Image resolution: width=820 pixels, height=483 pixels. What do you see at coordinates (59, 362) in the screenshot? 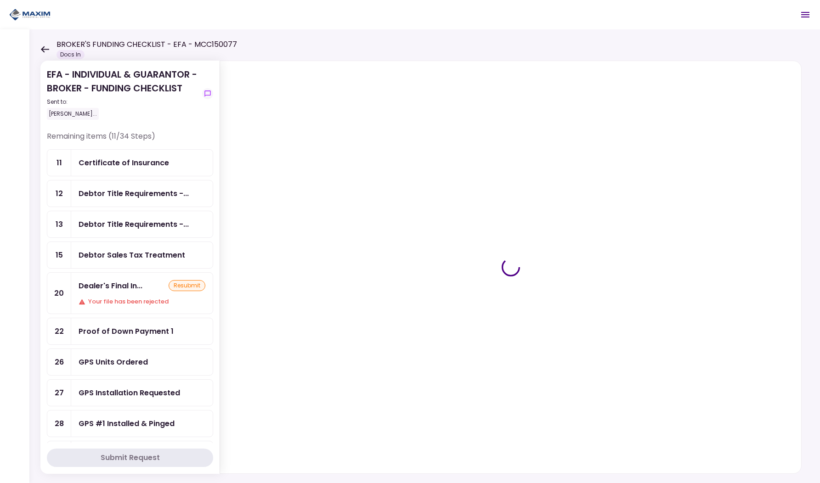
I see `div: 26` at bounding box center [59, 362].